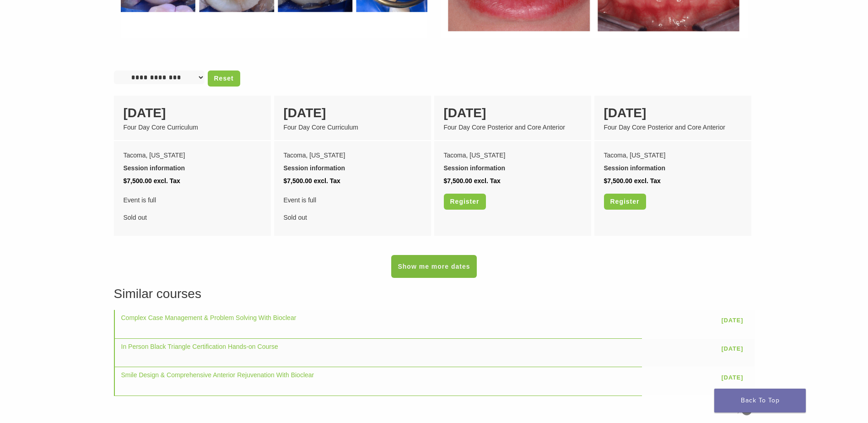 The width and height of the screenshot is (868, 423). I want to click on a: Smile Design & Comprehensive Anterior Rejuvenation With Bioclear, so click(218, 375).